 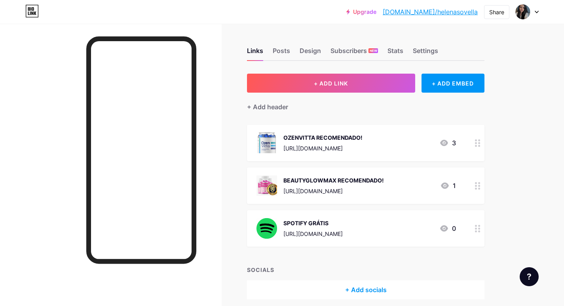 What do you see at coordinates (281, 53) in the screenshot?
I see `div: Posts` at bounding box center [281, 53].